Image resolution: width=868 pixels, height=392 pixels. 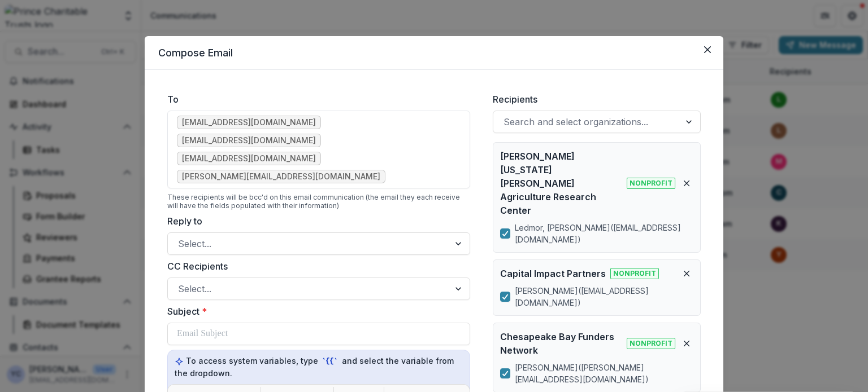 What do you see at coordinates (315, 99) in the screenshot?
I see `label: To` at bounding box center [315, 99].